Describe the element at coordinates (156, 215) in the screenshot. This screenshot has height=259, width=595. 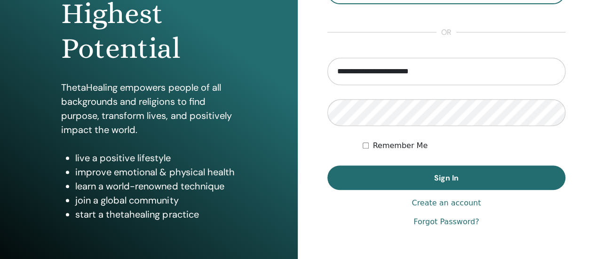
I see `li: start a thetahealing practice` at that location.